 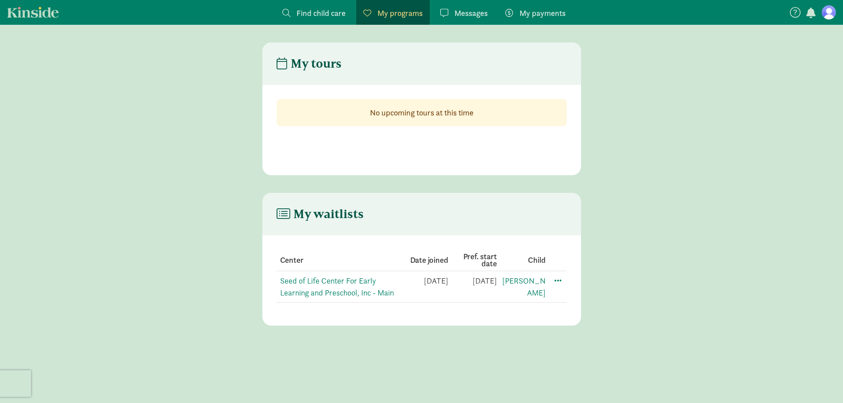 What do you see at coordinates (422, 112) in the screenshot?
I see `strong: No upcoming tours at this time` at bounding box center [422, 112].